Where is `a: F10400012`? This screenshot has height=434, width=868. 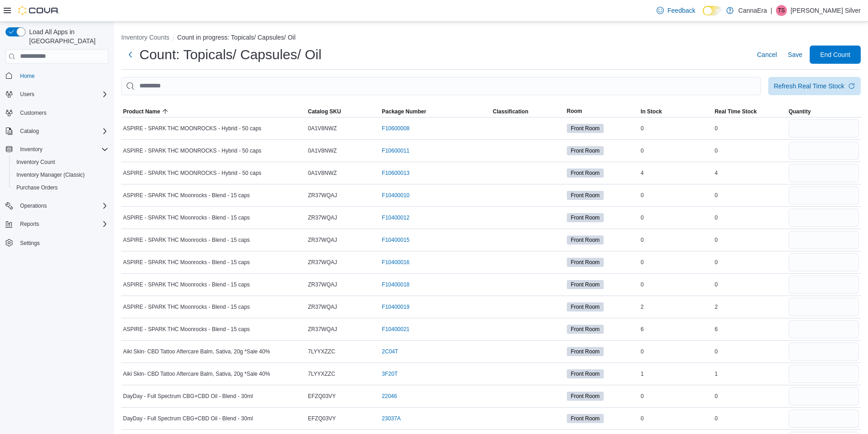
a: F10400012 is located at coordinates (396, 217).